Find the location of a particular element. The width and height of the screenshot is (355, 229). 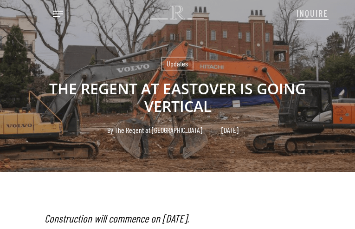

a: INQUIRE is located at coordinates (312, 13).